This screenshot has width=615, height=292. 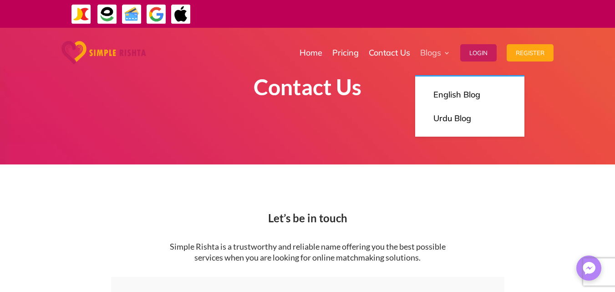 What do you see at coordinates (307, 86) in the screenshot?
I see `strong: Contact Us` at bounding box center [307, 86].